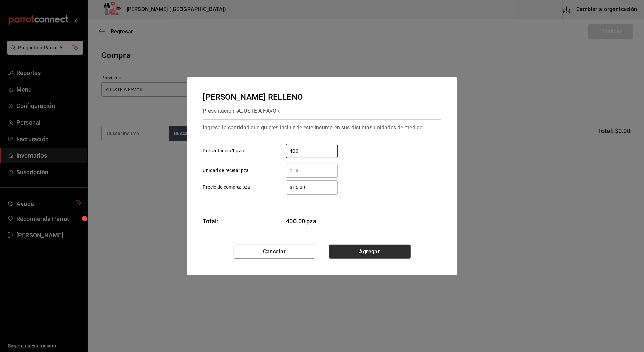 The width and height of the screenshot is (644, 352). Describe the element at coordinates (227, 187) in the screenshot. I see `span: Precio de compra: pza` at that location.